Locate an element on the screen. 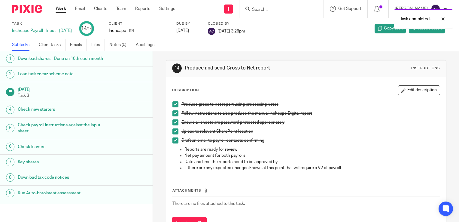 Image resolution: width=459 pixels, height=222 pixels. a: Reports is located at coordinates (143, 9).